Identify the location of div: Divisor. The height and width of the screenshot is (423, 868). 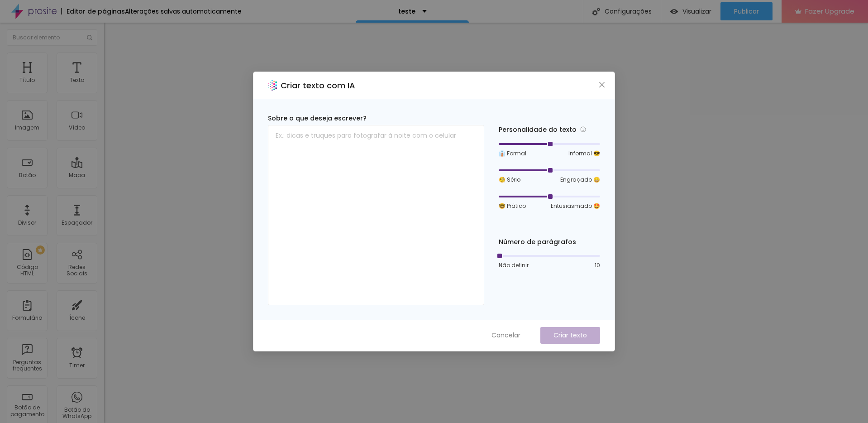
(27, 223).